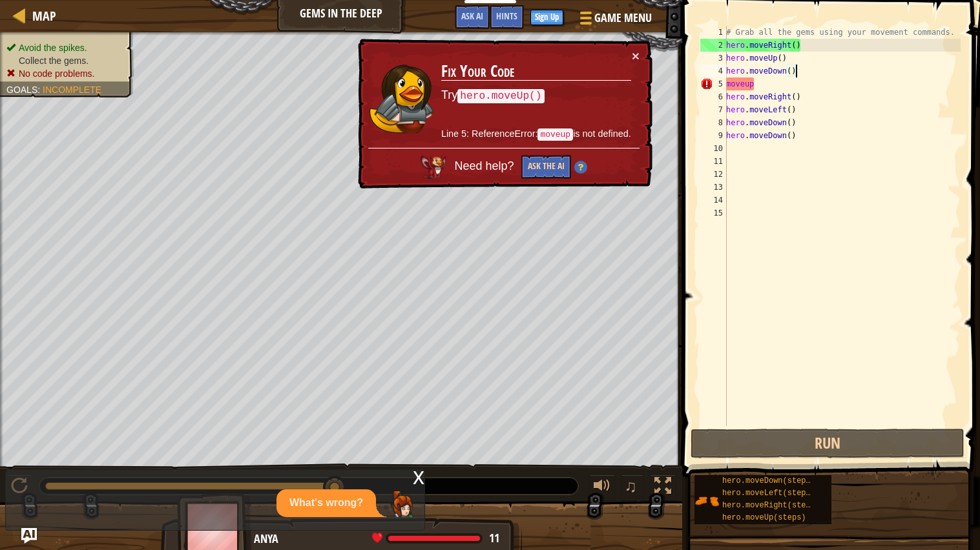 Image resolution: width=980 pixels, height=550 pixels. Describe the element at coordinates (714, 33) in the screenshot. I see `div: 1` at that location.